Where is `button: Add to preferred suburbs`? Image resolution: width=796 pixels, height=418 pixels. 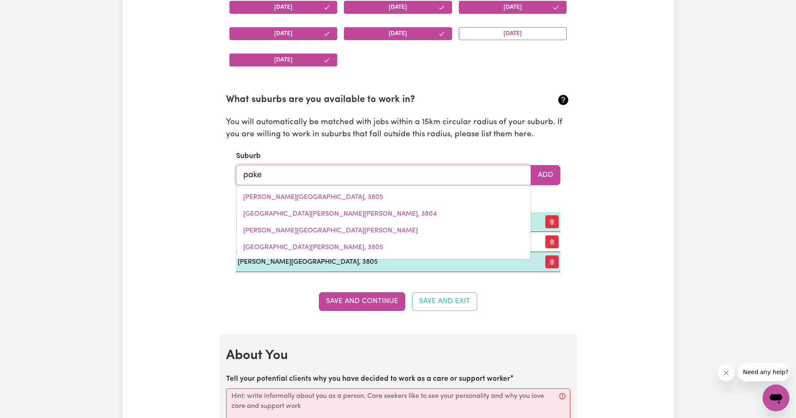
button: Add to preferred suburbs is located at coordinates (545, 175).